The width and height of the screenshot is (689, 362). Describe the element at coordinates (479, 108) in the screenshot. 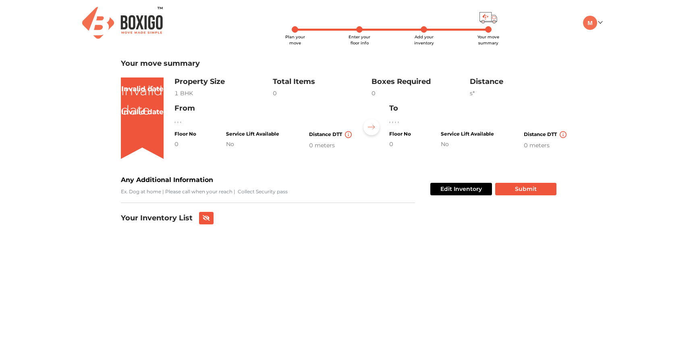

I see `h3: To` at that location.